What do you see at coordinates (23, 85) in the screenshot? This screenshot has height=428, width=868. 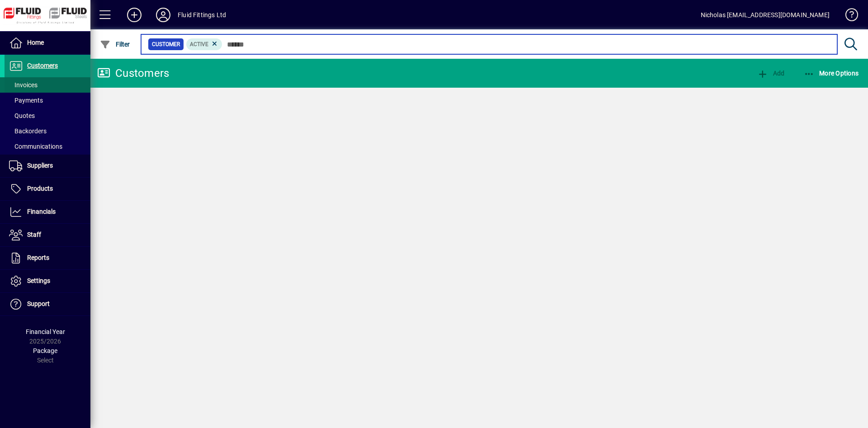 I see `span: Invoices` at bounding box center [23, 85].